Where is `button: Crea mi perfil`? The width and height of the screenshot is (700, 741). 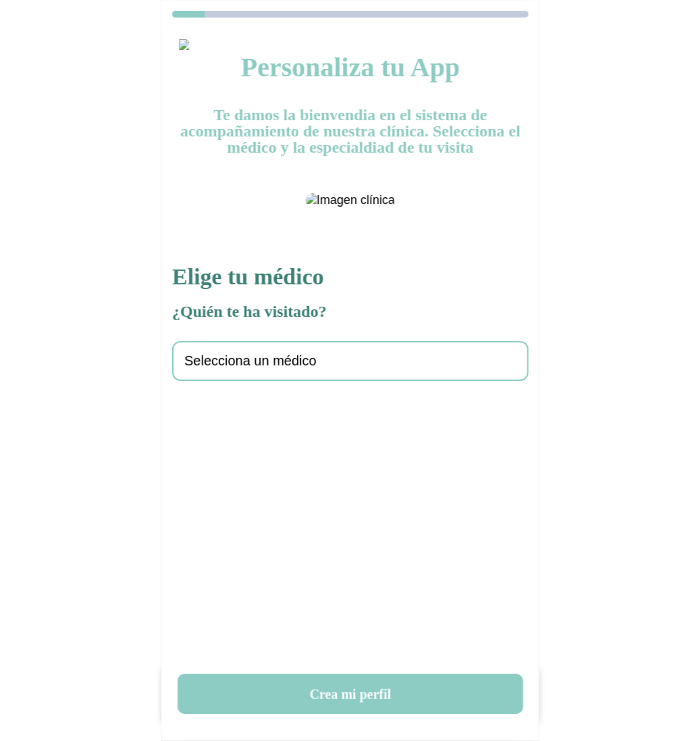 button: Crea mi perfil is located at coordinates (351, 694).